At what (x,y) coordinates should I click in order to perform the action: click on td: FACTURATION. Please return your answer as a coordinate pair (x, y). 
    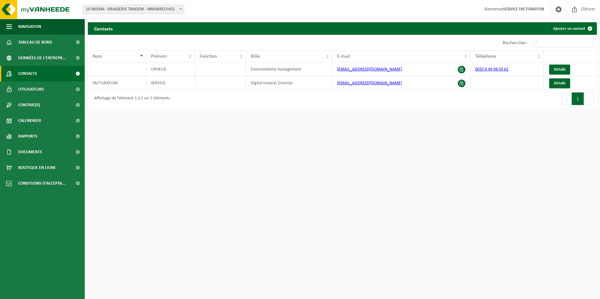
    Looking at the image, I should click on (117, 83).